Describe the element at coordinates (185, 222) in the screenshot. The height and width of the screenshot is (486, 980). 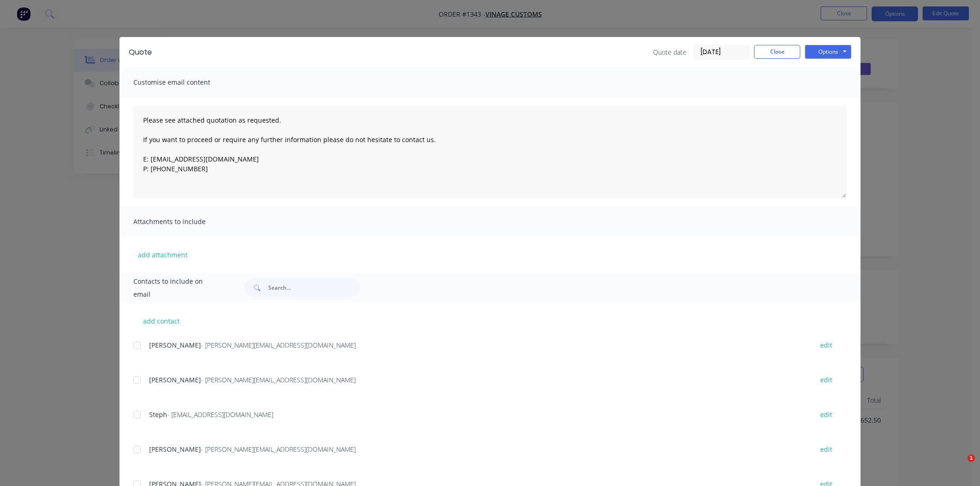
I see `span: Attachments to include` at that location.